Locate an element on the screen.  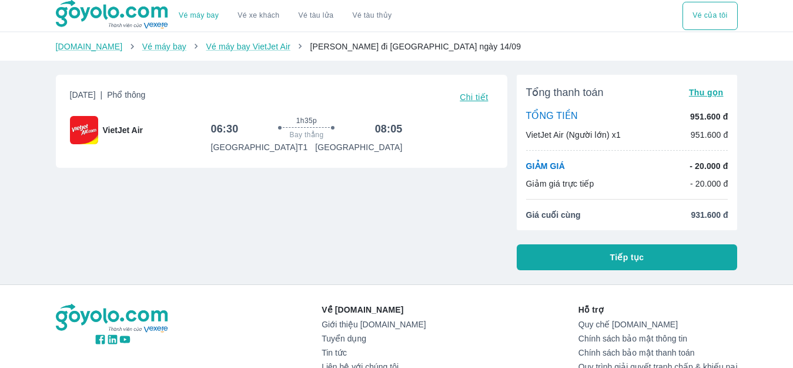
h6: 08:05 is located at coordinates (389, 129).